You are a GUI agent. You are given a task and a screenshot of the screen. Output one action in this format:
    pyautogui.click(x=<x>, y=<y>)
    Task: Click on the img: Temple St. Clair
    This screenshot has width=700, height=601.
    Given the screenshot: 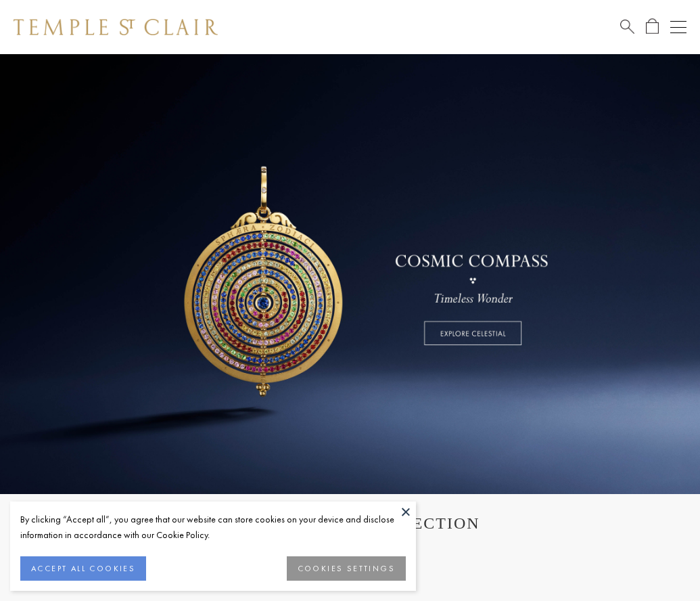 What is the action you would take?
    pyautogui.click(x=116, y=27)
    